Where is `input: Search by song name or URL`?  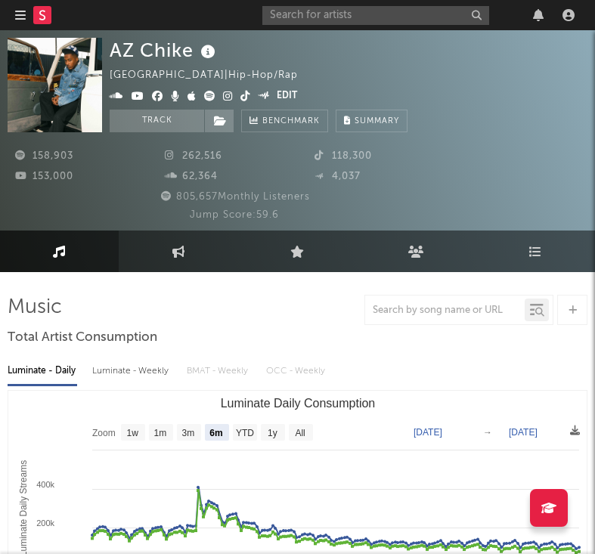
input: Search by song name or URL is located at coordinates (444, 311).